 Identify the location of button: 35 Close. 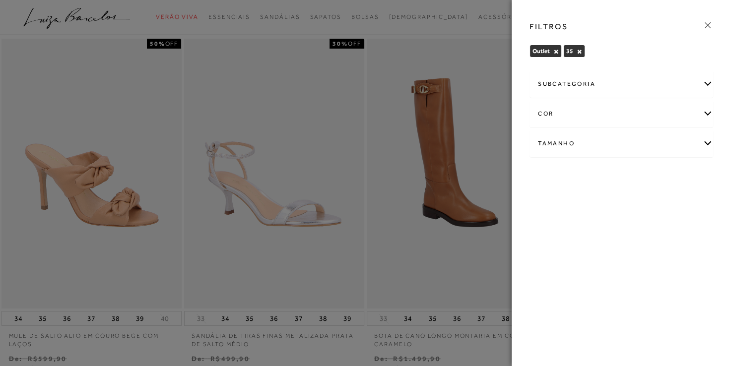
(579, 52).